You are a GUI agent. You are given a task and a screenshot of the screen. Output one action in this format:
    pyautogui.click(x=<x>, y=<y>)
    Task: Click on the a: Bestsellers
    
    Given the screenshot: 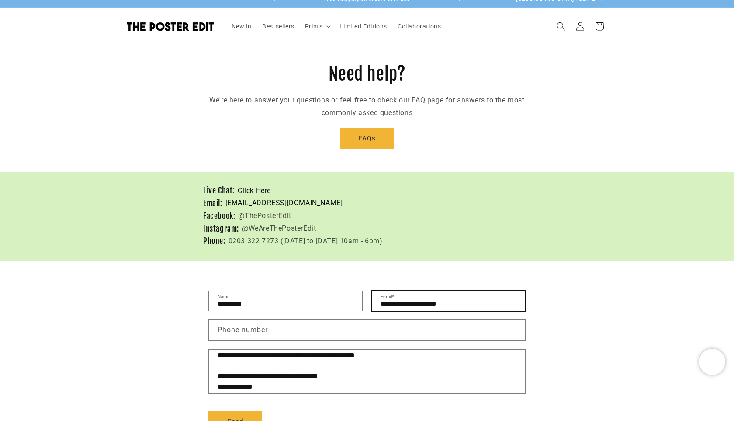 What is the action you would take?
    pyautogui.click(x=278, y=26)
    